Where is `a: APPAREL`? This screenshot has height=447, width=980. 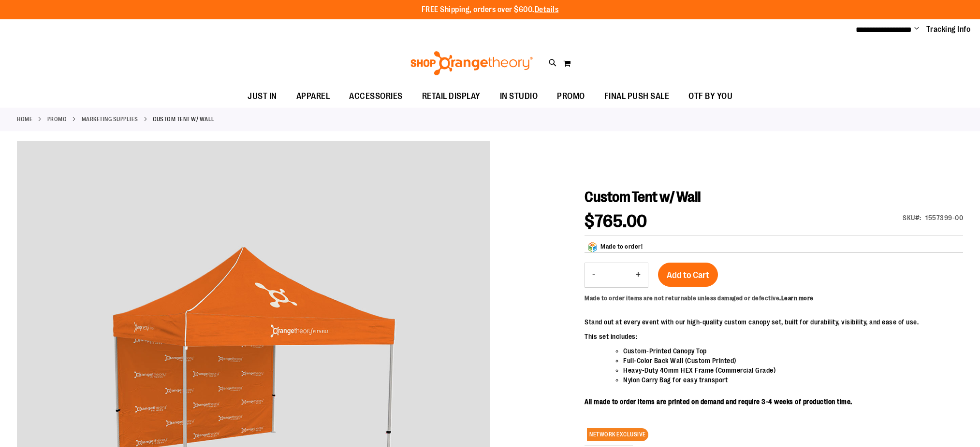 a: APPAREL is located at coordinates (313, 97).